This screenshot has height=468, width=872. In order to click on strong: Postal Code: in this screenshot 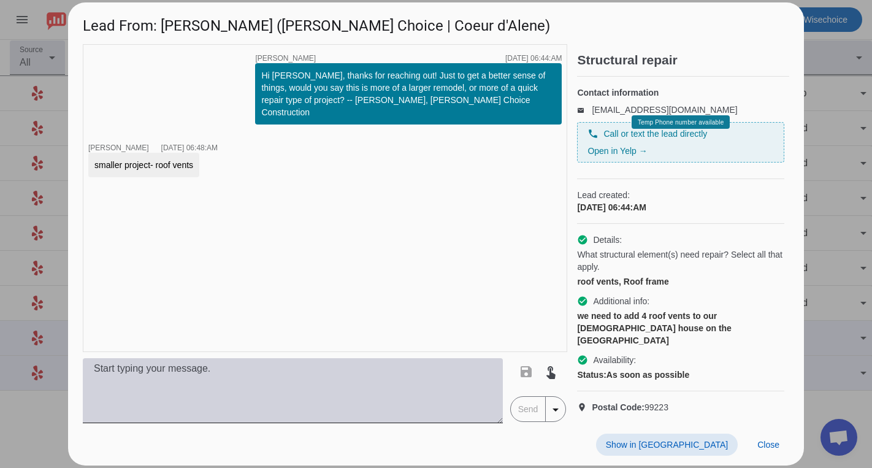, I will do `click(618, 407)`.